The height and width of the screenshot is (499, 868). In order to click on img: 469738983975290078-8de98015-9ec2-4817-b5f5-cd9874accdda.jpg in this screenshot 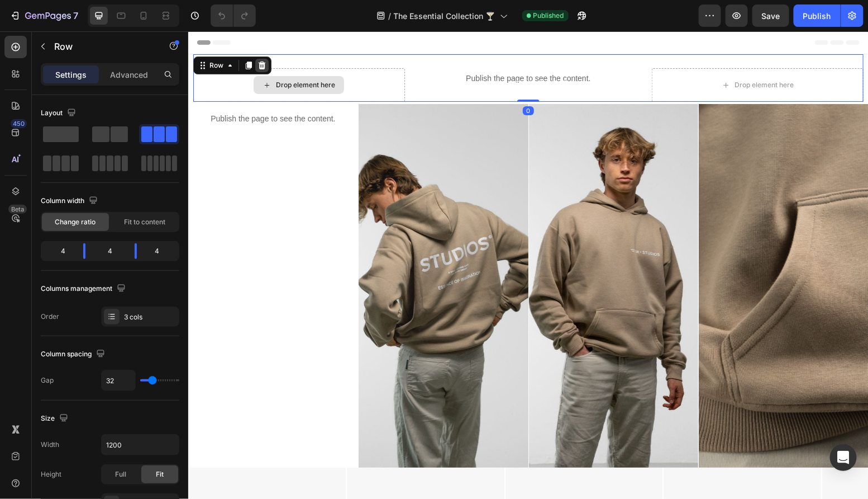, I will do `click(426, 255)`.